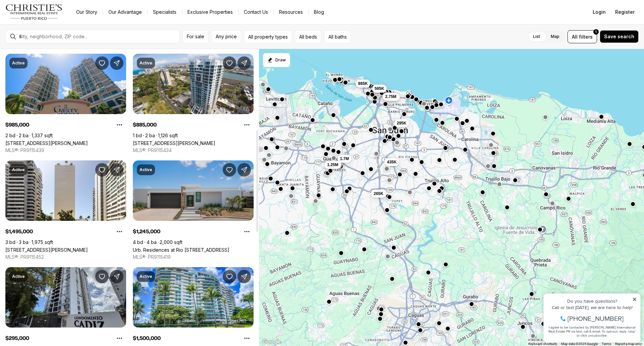 The width and height of the screenshot is (644, 346). I want to click on span: 1.25M, so click(332, 165).